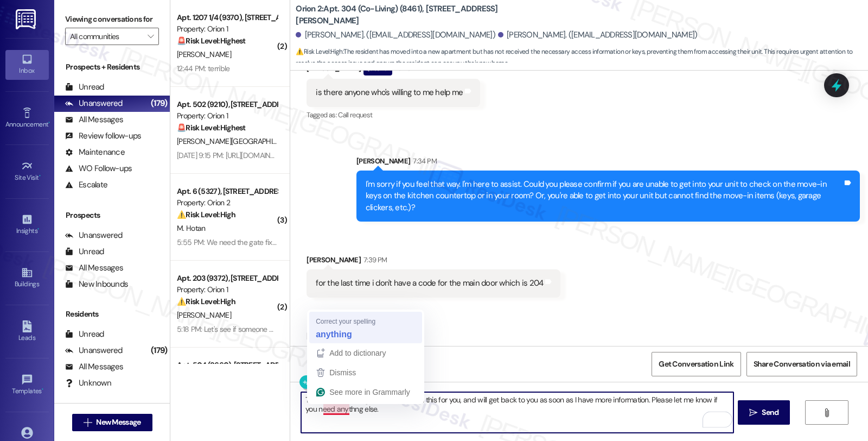 The width and height of the screenshot is (868, 441). Describe the element at coordinates (88, 382) in the screenshot. I see `div: Unknown` at that location.